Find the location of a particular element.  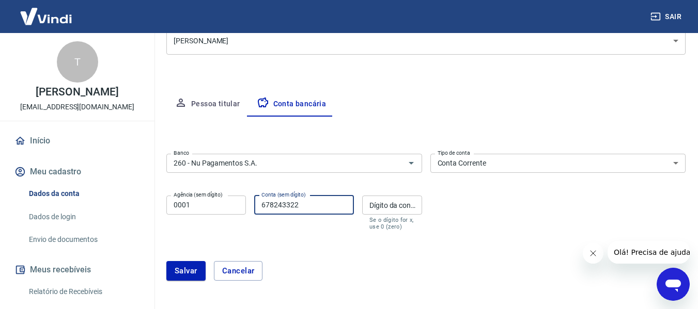

label: Conta (sem dígito) is located at coordinates (284, 195).